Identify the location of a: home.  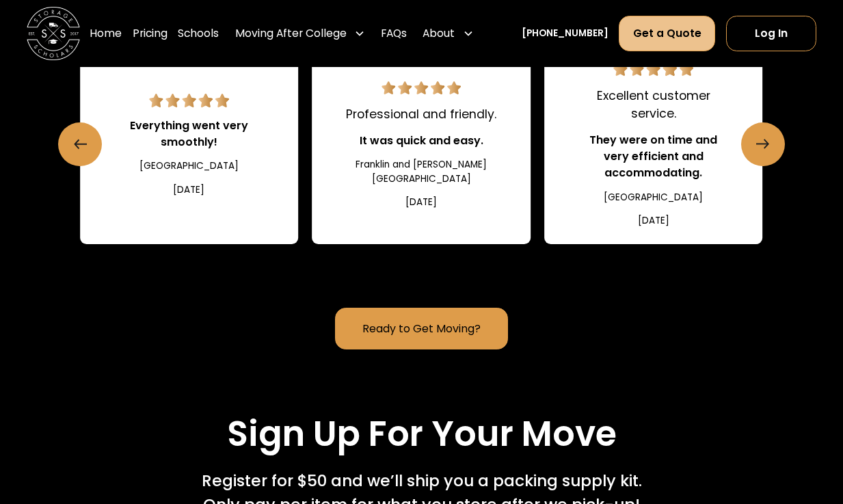
(53, 33).